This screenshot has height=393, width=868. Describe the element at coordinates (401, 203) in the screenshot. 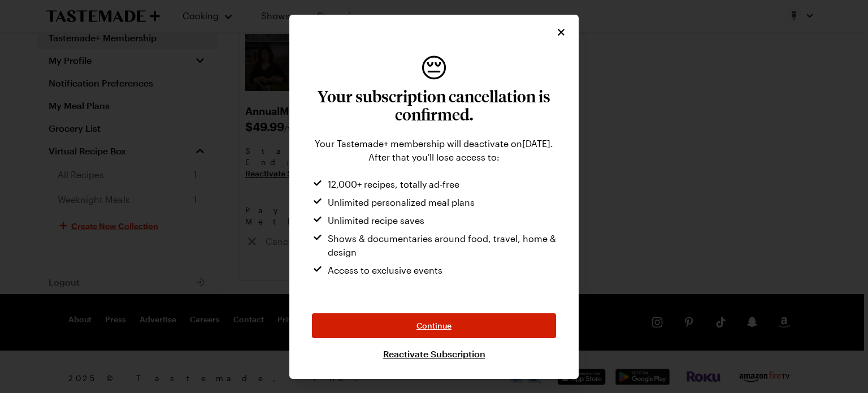

I see `span: Unlimited personalized meal plans` at that location.